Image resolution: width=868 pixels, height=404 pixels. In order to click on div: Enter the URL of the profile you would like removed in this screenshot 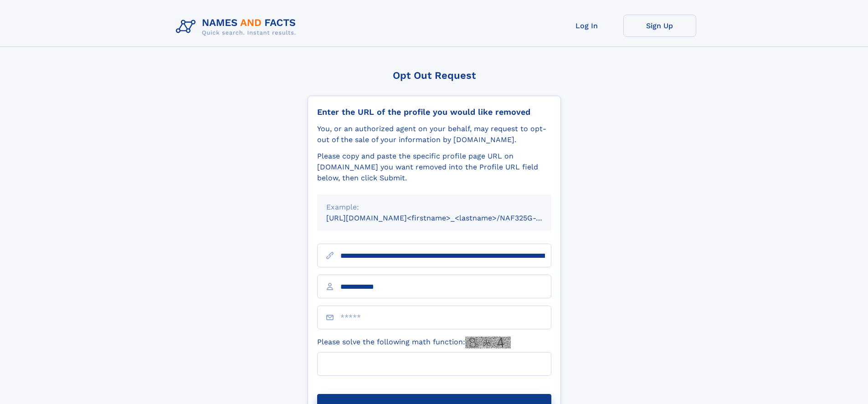, I will do `click(434, 112)`.